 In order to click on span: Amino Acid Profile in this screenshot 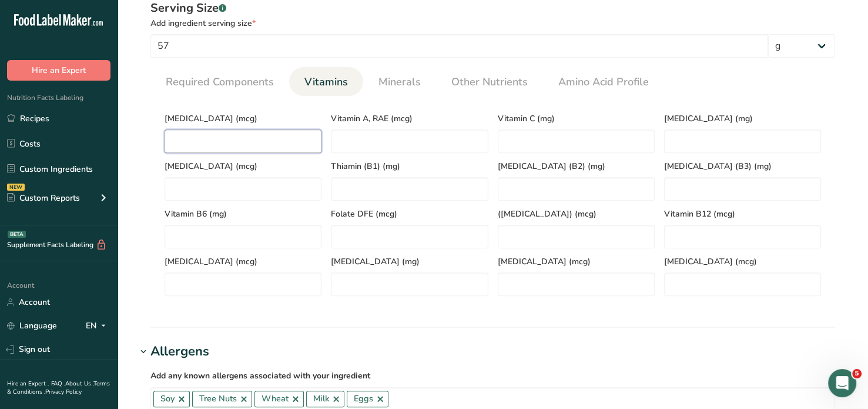, I will do `click(603, 81)`.